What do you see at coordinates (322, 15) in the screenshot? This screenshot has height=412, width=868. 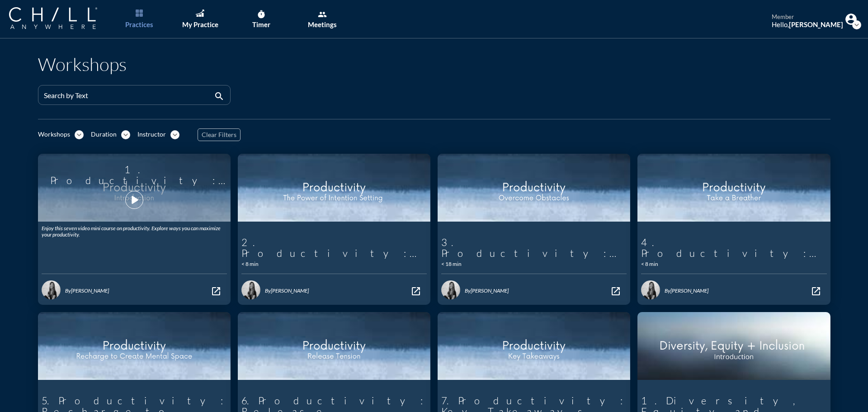 I see `i: group` at bounding box center [322, 15].